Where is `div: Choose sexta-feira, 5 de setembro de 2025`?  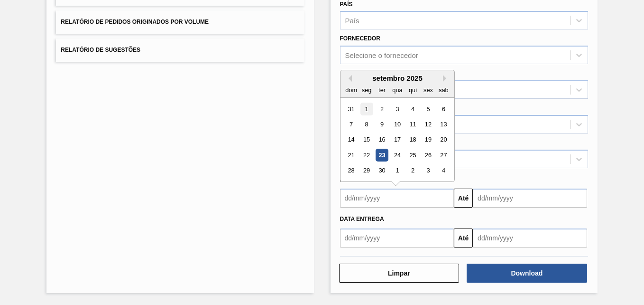 div: Choose sexta-feira, 5 de setembro de 2025 is located at coordinates (428, 109).